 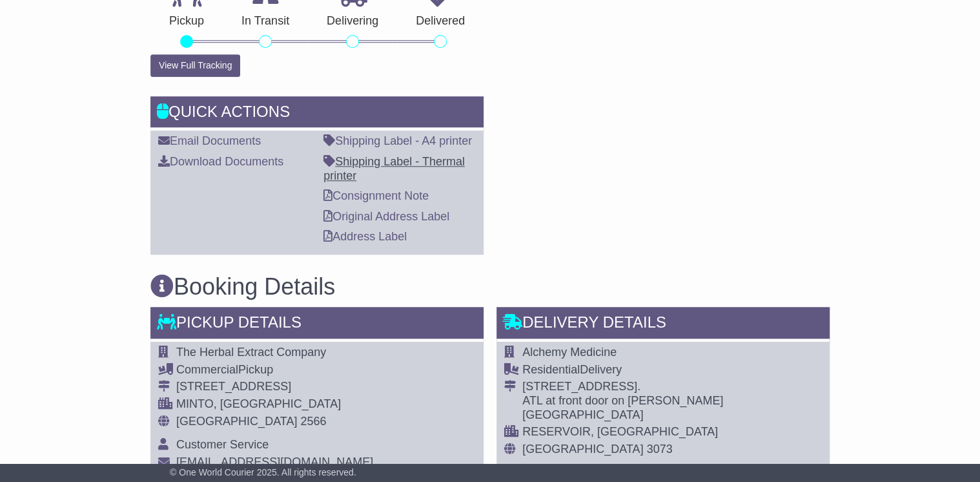 What do you see at coordinates (195, 65) in the screenshot?
I see `button: View Full Tracking` at bounding box center [195, 65].